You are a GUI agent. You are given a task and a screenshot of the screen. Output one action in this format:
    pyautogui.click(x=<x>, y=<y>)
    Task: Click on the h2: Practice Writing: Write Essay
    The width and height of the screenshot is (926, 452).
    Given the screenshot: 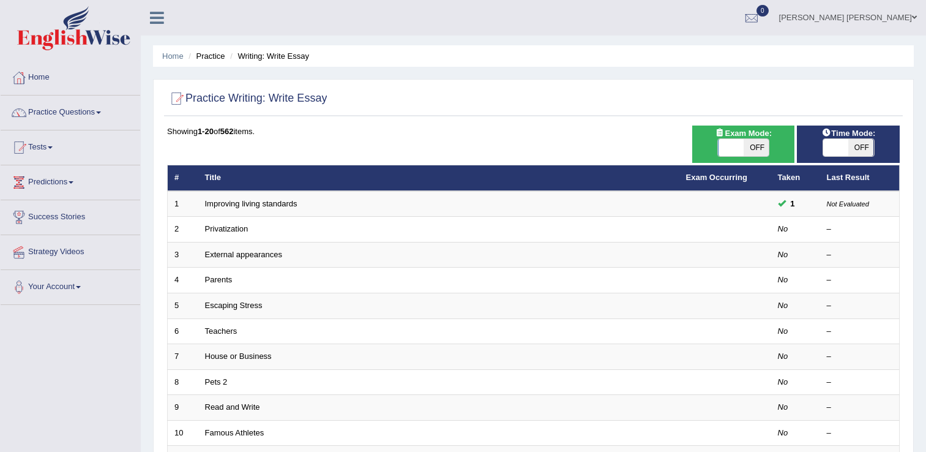 What is the action you would take?
    pyautogui.click(x=247, y=99)
    